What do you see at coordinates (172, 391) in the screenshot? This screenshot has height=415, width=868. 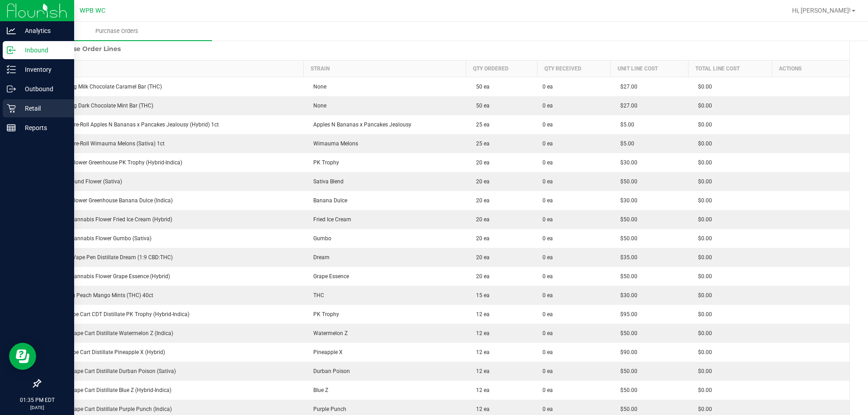 I see `div: FT 0.5g Vape Cart Distillate Blue Z (Hybrid-Indica)` at bounding box center [172, 391].